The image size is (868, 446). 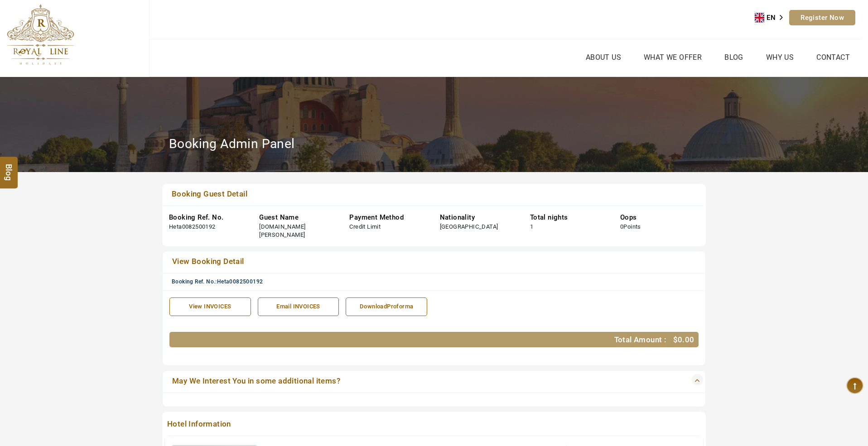 I want to click on div: Total nights, so click(x=568, y=217).